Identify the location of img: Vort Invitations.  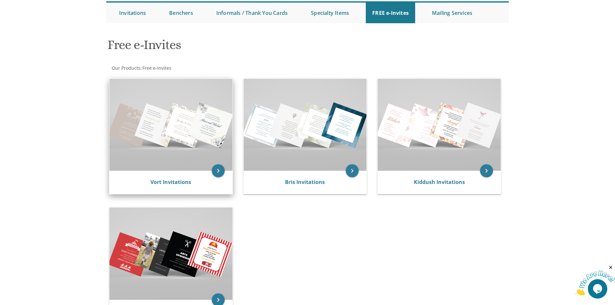
(171, 125).